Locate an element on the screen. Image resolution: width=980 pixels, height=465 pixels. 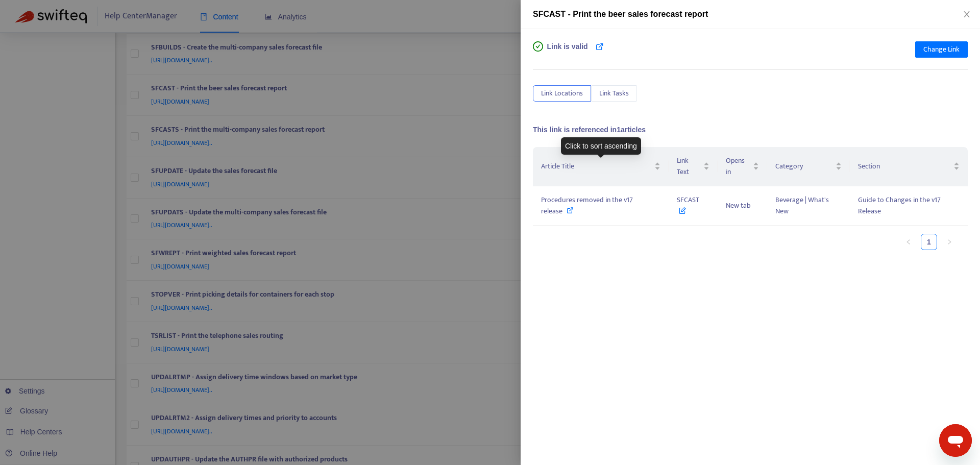
span: Category is located at coordinates (804, 167).